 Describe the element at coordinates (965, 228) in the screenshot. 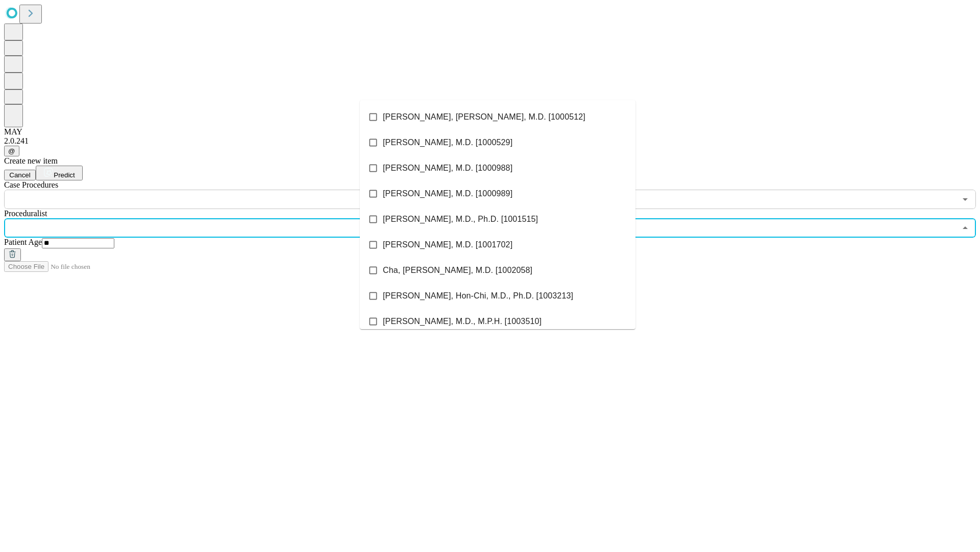

I see `button: Close` at that location.